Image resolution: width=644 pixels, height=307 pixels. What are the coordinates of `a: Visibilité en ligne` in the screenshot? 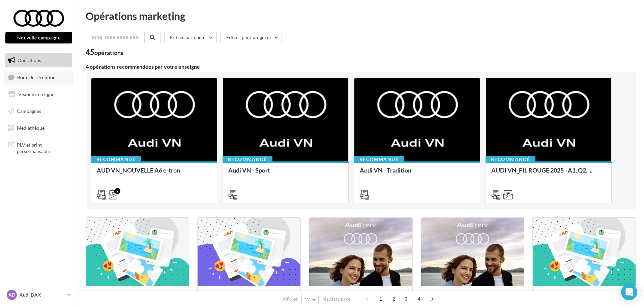 It's located at (39, 94).